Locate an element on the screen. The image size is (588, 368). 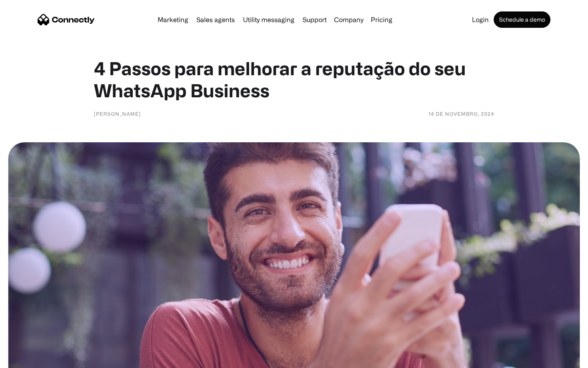
a: Sales agents is located at coordinates (216, 20).